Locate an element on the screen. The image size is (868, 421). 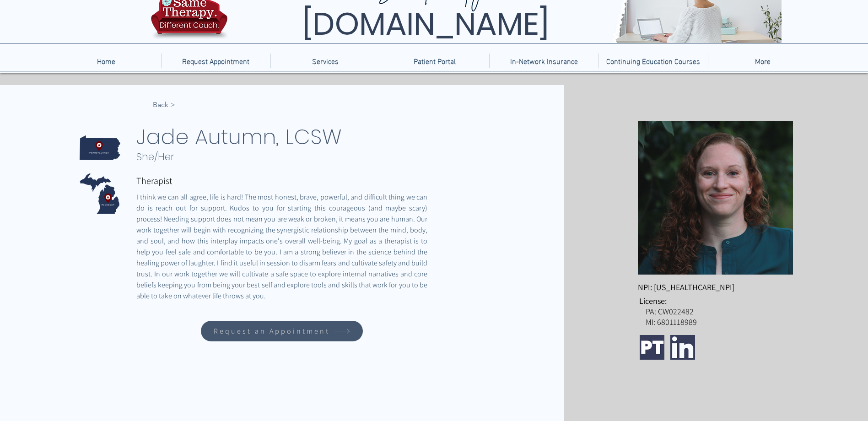
a: In-Network Insurance is located at coordinates (543, 61).